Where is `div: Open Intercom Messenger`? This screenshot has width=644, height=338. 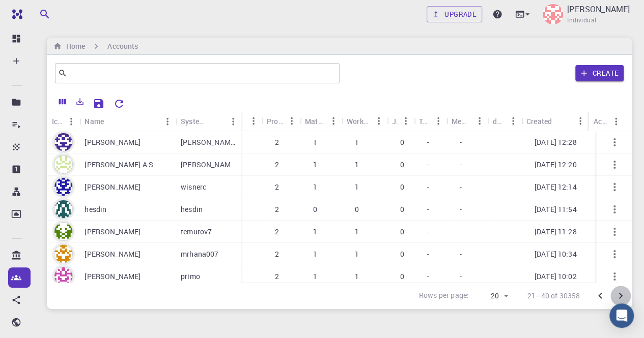 div: Open Intercom Messenger is located at coordinates (621, 316).